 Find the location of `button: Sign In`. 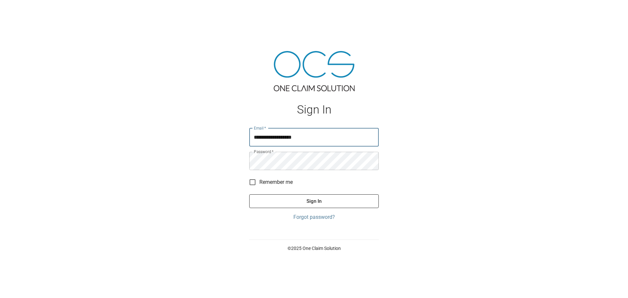

button: Sign In is located at coordinates (314, 201).